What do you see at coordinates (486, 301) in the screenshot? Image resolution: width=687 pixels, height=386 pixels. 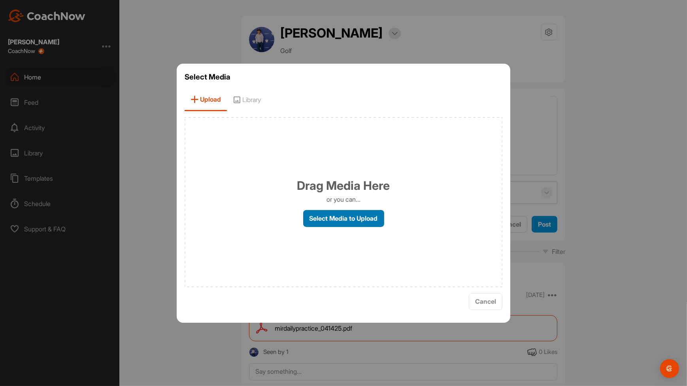 I see `span: Cancel` at bounding box center [486, 301].